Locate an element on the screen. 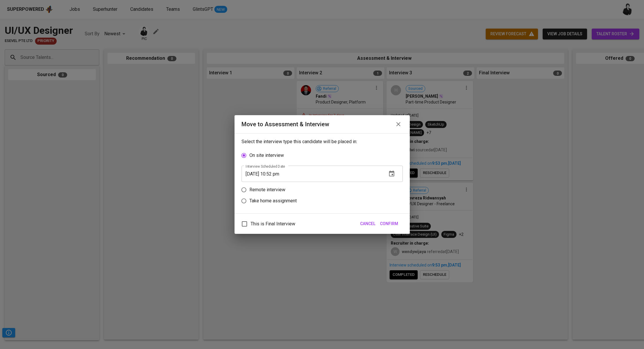 This screenshot has height=349, width=644. p: Remote interview is located at coordinates (267, 190).